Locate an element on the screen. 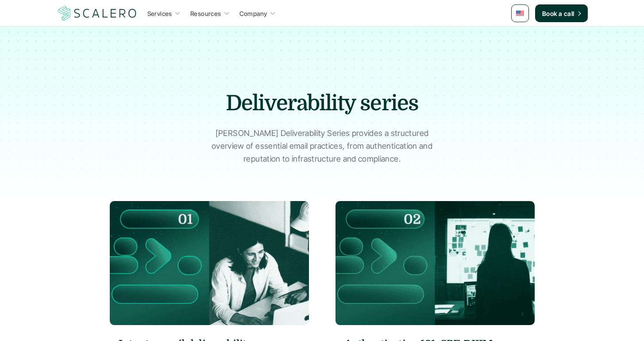  h1: Deliverability series is located at coordinates (322, 103).